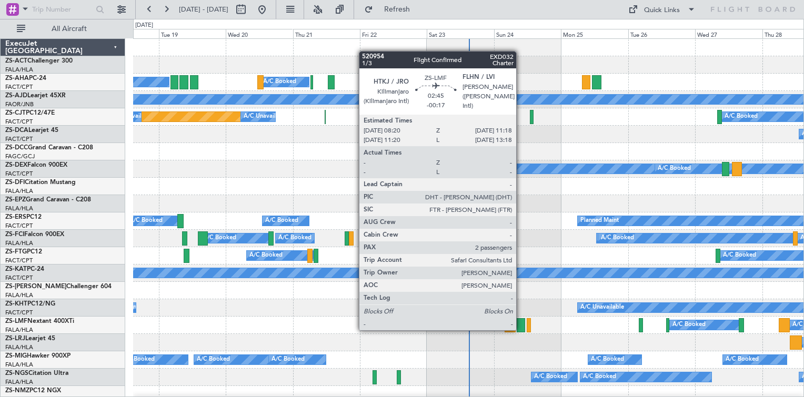 The width and height of the screenshot is (804, 397). Describe the element at coordinates (662, 11) in the screenshot. I see `div: Quick Links` at that location.